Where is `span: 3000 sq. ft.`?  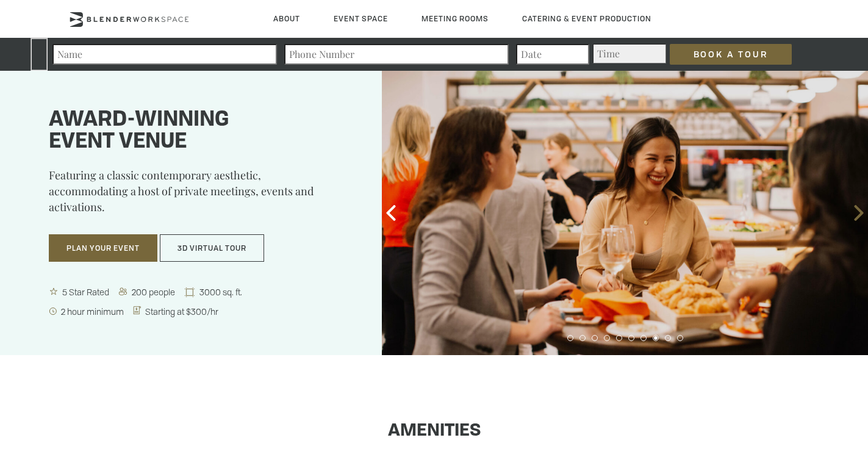
span: 3000 sq. ft. is located at coordinates (222, 292).